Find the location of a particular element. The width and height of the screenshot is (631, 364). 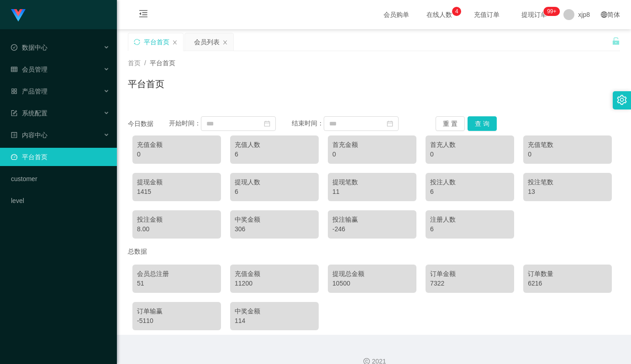

div: 提现金额 is located at coordinates (177, 182).